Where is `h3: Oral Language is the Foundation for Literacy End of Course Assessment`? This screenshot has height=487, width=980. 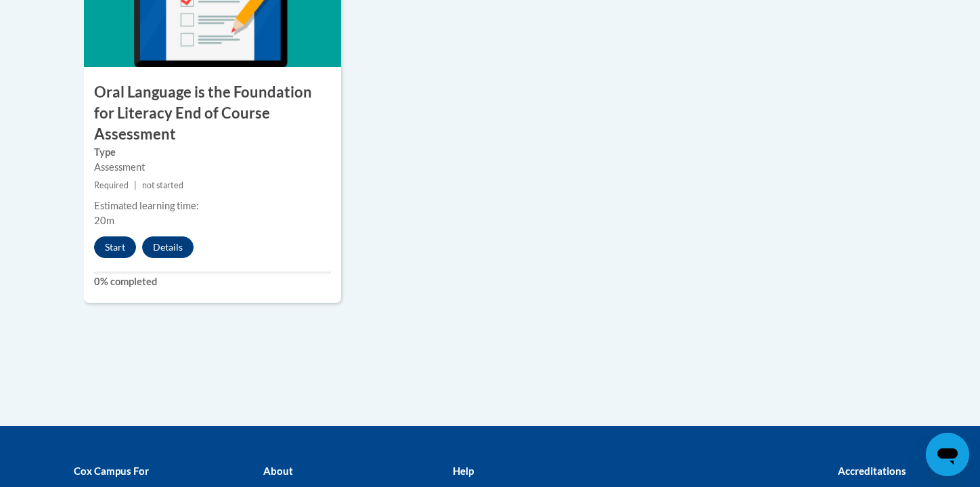 h3: Oral Language is the Foundation for Literacy End of Course Assessment is located at coordinates (212, 113).